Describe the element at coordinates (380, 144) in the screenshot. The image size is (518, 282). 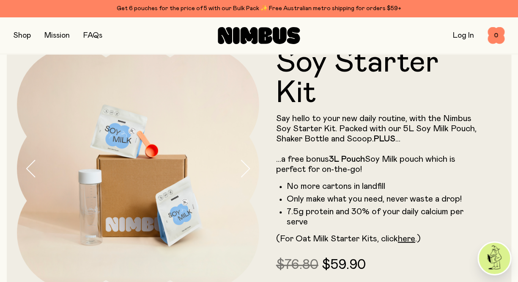
I see `p: Say hello to your new daily routine, with the Nimbus Soy Starter Kit. Packed with our 5L Soy Milk...` at that location.